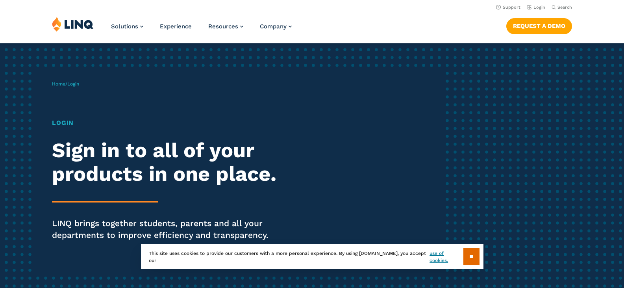 This screenshot has width=624, height=288. Describe the element at coordinates (127, 26) in the screenshot. I see `a: Solutions` at that location.